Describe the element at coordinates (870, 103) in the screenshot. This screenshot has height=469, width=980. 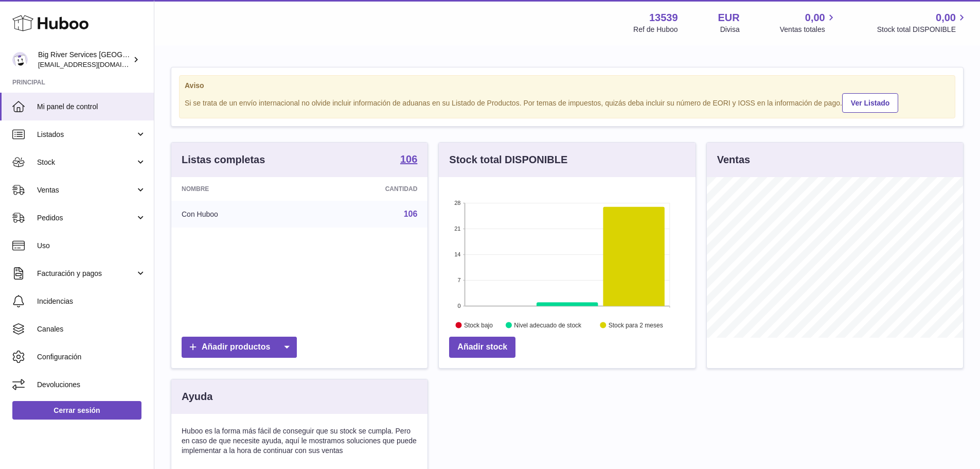
I see `a: Ver Listado` at that location.